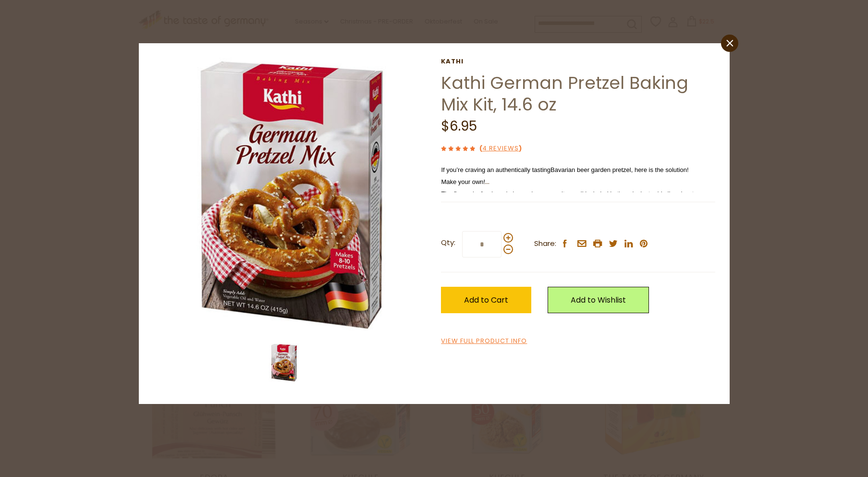 The width and height of the screenshot is (868, 477). Describe the element at coordinates (465, 181) in the screenshot. I see `span: Make your own!` at that location.